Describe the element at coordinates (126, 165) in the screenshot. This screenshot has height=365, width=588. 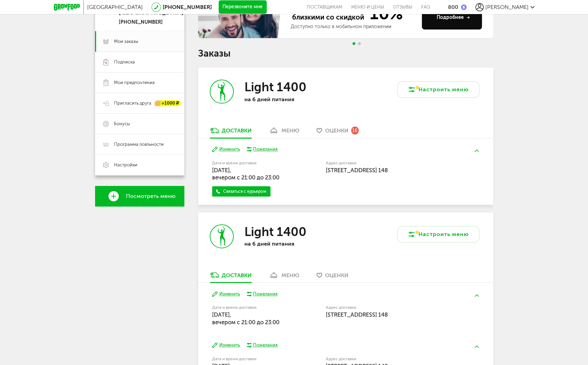
I see `span: Настройки` at that location.